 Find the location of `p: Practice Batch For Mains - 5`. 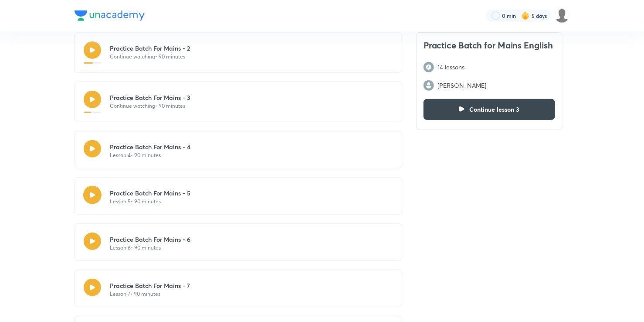

p: Practice Batch For Mains - 5 is located at coordinates (150, 193).